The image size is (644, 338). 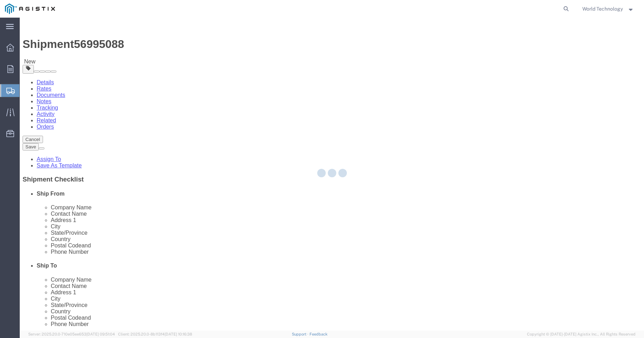 What do you see at coordinates (30, 9) in the screenshot?
I see `img: logo` at bounding box center [30, 9].